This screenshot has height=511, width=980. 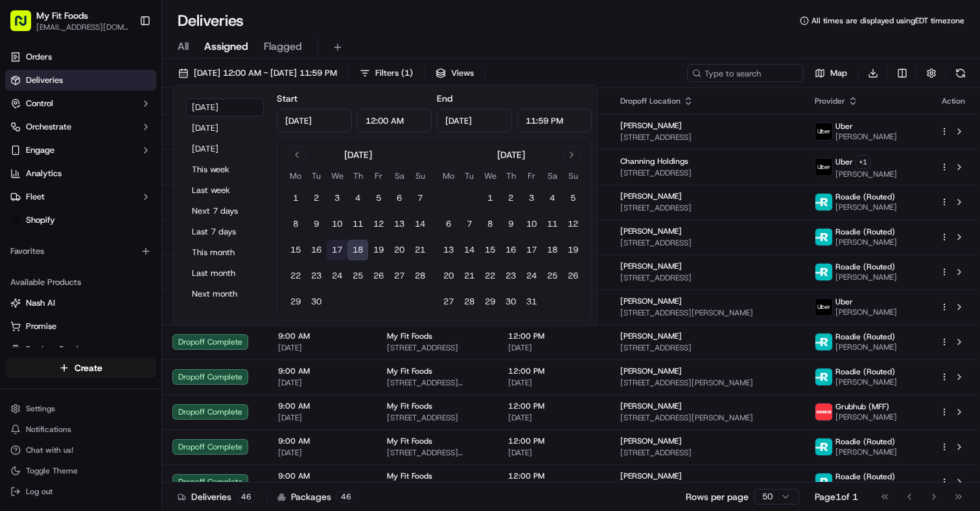 What do you see at coordinates (295, 176) in the screenshot?
I see `th: Monday` at bounding box center [295, 176].